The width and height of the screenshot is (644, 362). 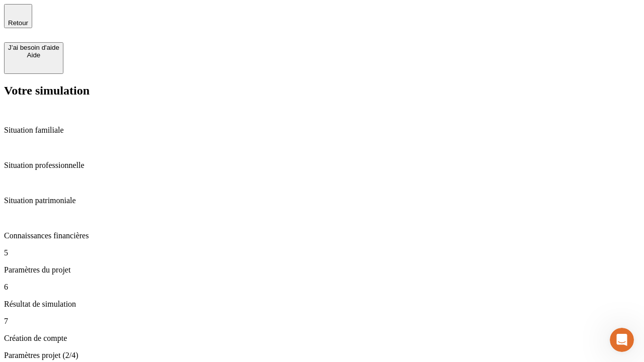 What do you see at coordinates (322, 304) in the screenshot?
I see `p: Résultat de simulation` at bounding box center [322, 304].